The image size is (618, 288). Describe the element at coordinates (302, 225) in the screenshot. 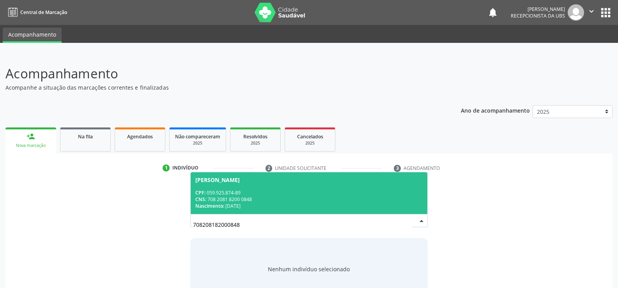

I see `input: Busque por nome, CNS ou CPF` at that location.